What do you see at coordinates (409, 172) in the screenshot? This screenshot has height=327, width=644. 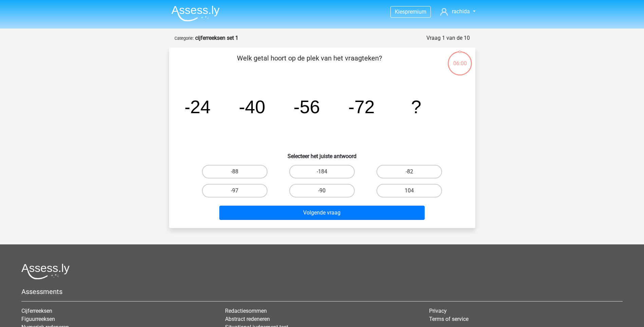 I see `label: -82` at bounding box center [409, 172].